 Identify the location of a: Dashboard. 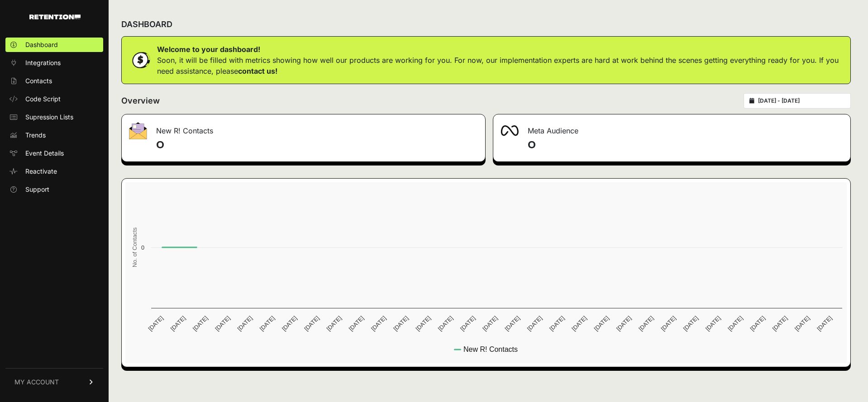
(54, 45).